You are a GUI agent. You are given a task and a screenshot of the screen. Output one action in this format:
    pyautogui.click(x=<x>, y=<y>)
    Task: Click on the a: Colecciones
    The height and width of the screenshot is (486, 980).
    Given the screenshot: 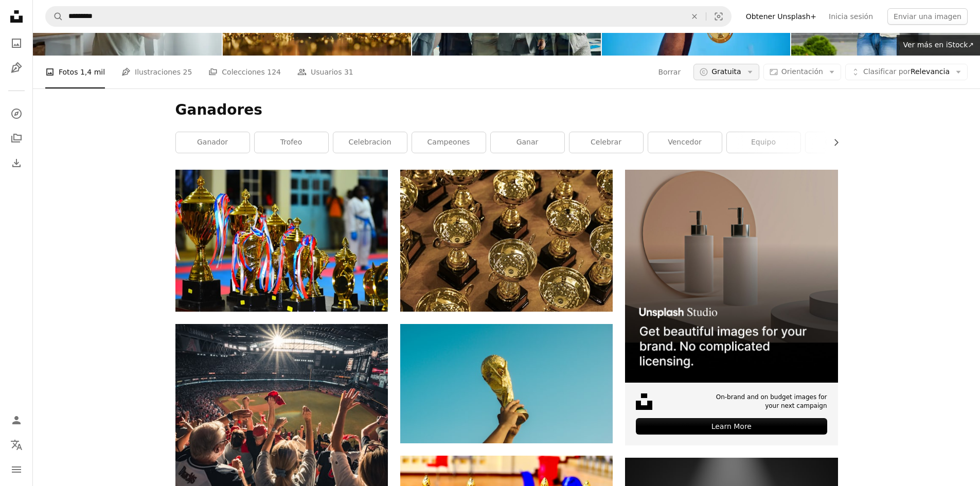 What is the action you would take?
    pyautogui.click(x=17, y=138)
    